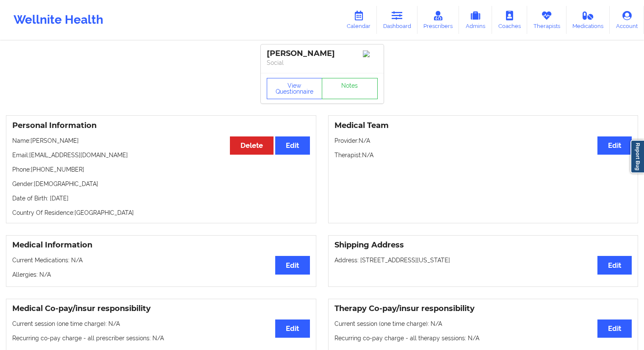 This screenshot has height=350, width=644. Describe the element at coordinates (161, 245) in the screenshot. I see `h3: Medical Information` at that location.